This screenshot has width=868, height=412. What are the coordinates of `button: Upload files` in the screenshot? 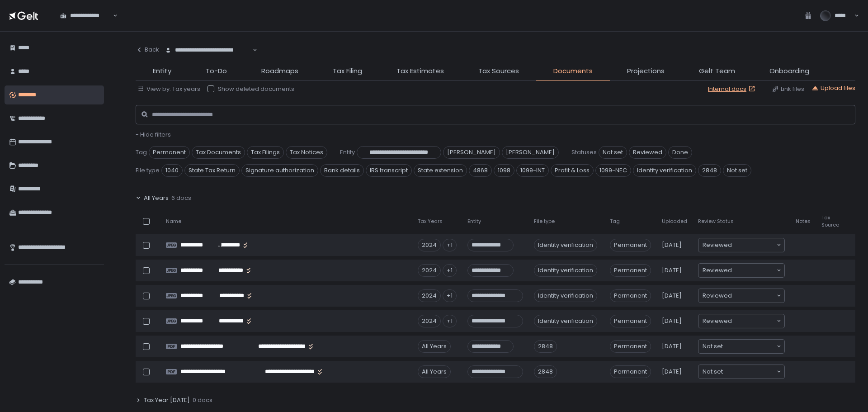 It's located at (834, 88).